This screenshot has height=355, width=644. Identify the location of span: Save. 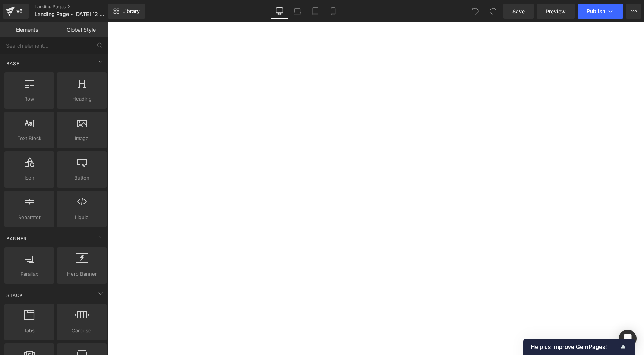
(518, 11).